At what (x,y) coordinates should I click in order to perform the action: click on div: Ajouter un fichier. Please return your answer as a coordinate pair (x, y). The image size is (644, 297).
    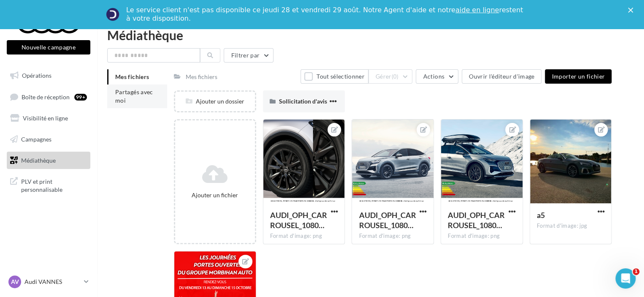
    Looking at the image, I should click on (214, 195).